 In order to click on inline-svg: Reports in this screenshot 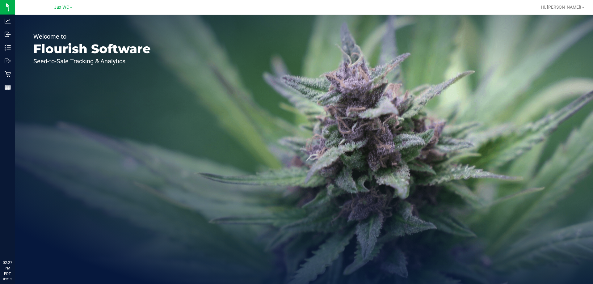, I will do `click(8, 87)`.